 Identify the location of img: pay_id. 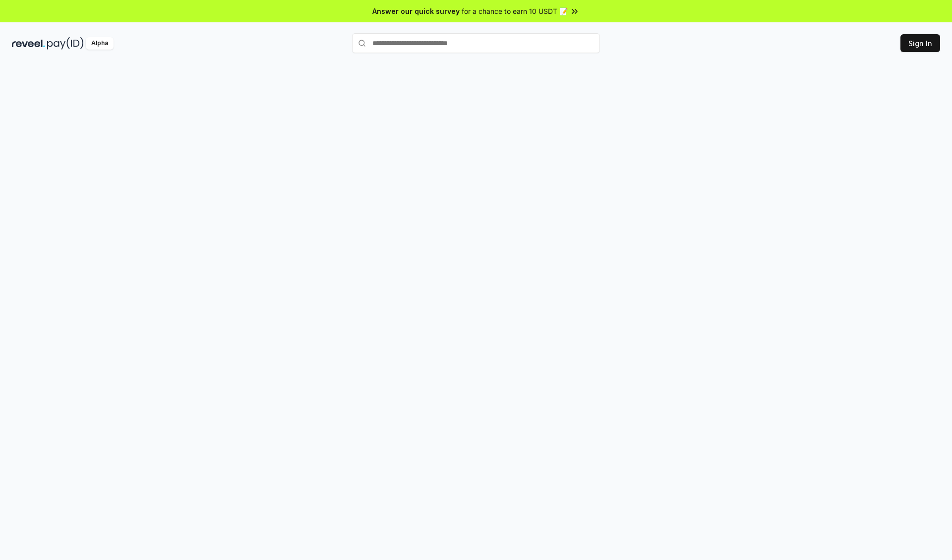
(65, 43).